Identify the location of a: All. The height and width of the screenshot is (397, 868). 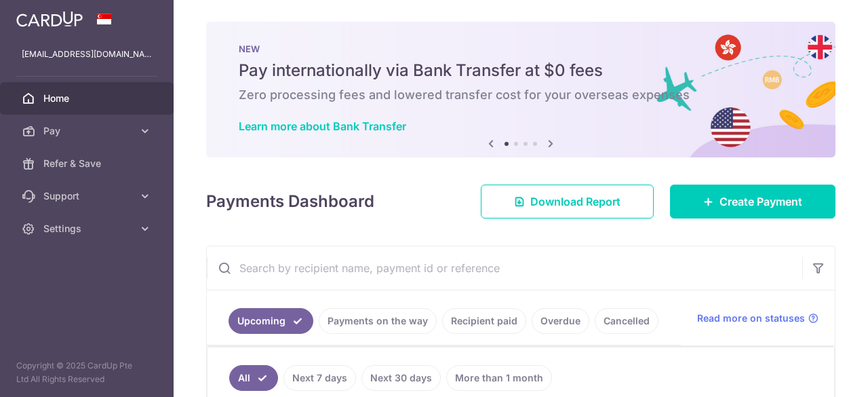
(254, 378).